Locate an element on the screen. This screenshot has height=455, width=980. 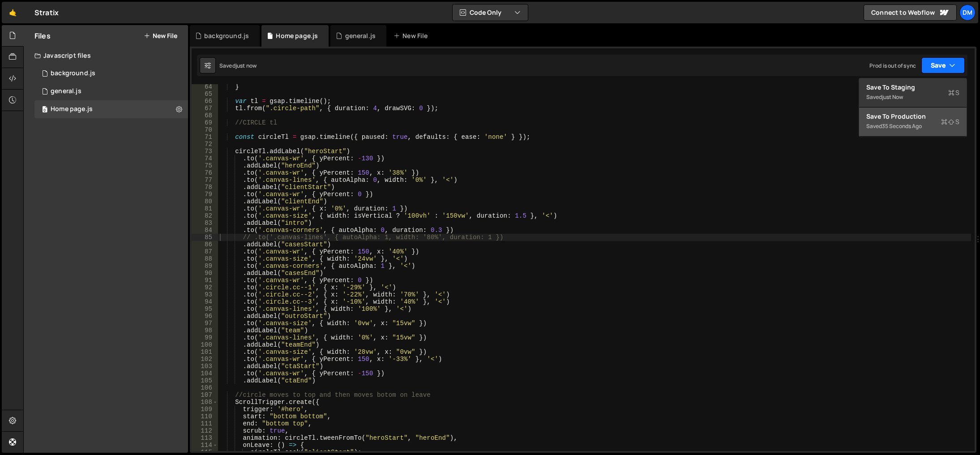
div: 89 is located at coordinates (205, 266).